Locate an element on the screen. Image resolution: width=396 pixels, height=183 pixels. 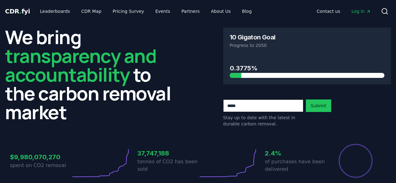
a: Log in is located at coordinates (361, 11).